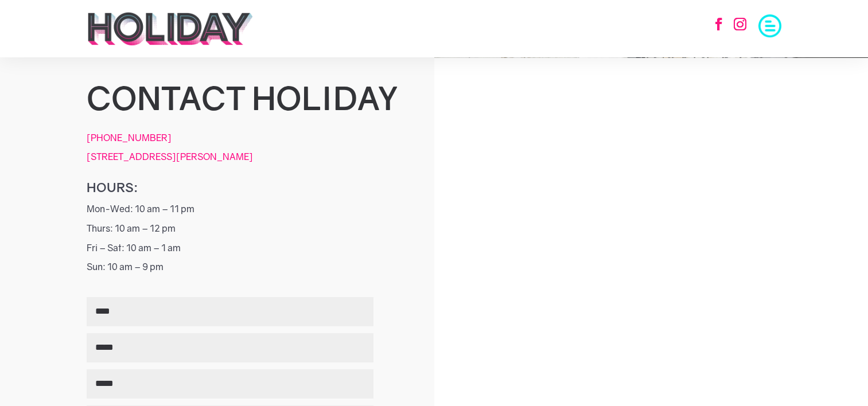 This screenshot has width=868, height=406. What do you see at coordinates (245, 272) in the screenshot?
I see `p: Sun: 10 am – 9 pm` at bounding box center [245, 272].